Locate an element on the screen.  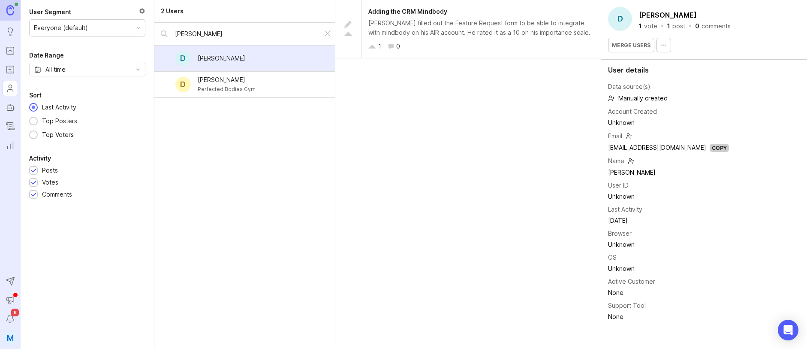
div: Sort is located at coordinates (35, 95).